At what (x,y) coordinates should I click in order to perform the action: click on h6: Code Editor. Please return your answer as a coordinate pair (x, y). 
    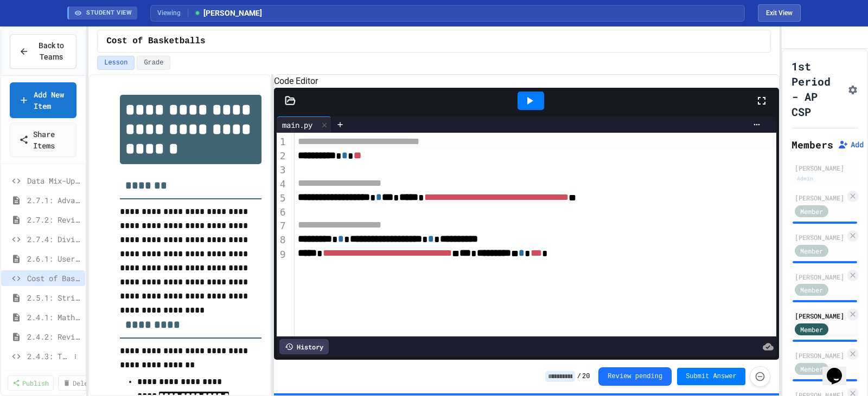
    Looking at the image, I should click on (527, 81).